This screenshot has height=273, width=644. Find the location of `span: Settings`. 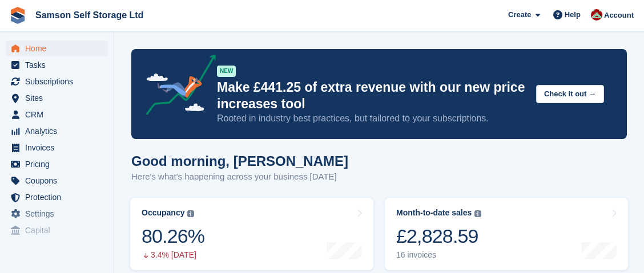

span: Settings is located at coordinates (60, 214).